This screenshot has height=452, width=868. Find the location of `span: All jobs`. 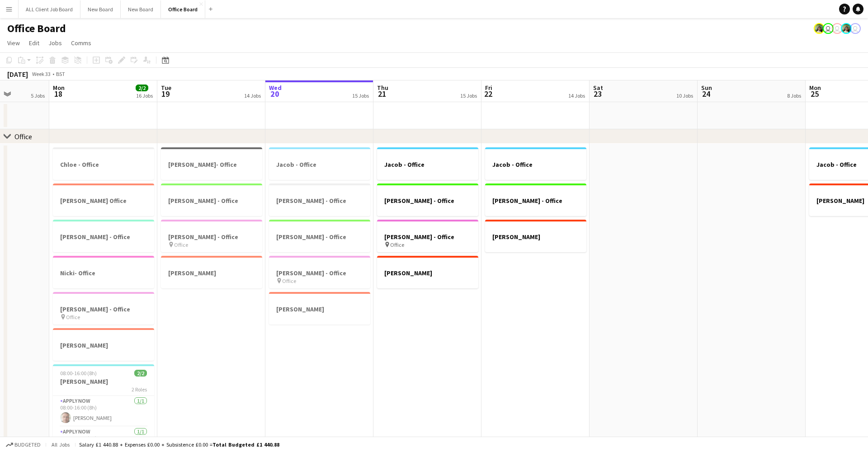

span: All jobs is located at coordinates (60, 445).